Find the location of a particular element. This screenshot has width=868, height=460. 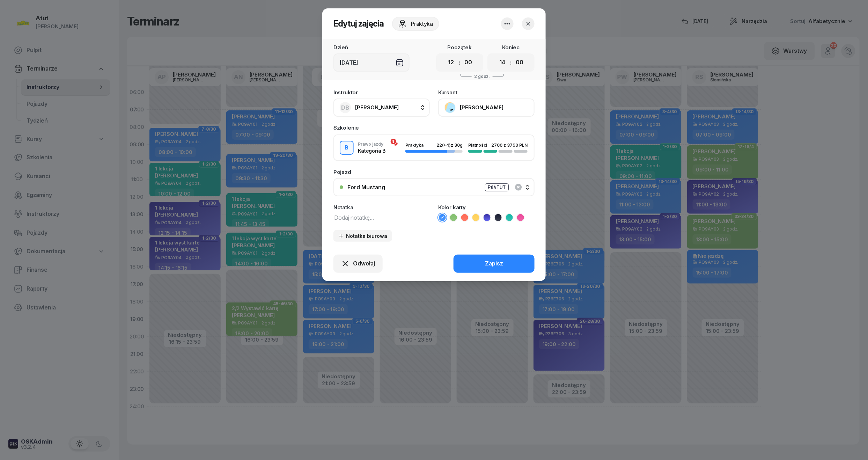

button: Ford MustangP8ATUT is located at coordinates (434, 187).